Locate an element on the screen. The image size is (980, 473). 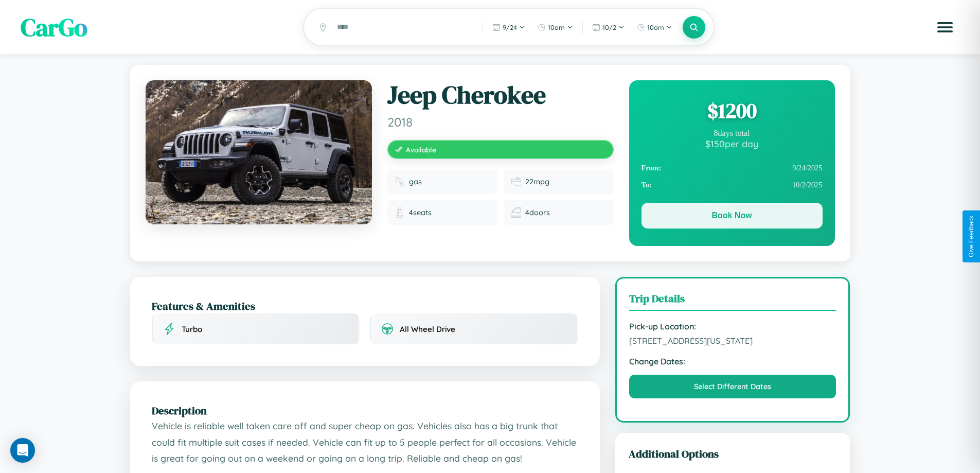
p: Vehicle is reliable well taken care off and super cheap on gas. Vehicles also has a big trunk tha... is located at coordinates (365, 442).